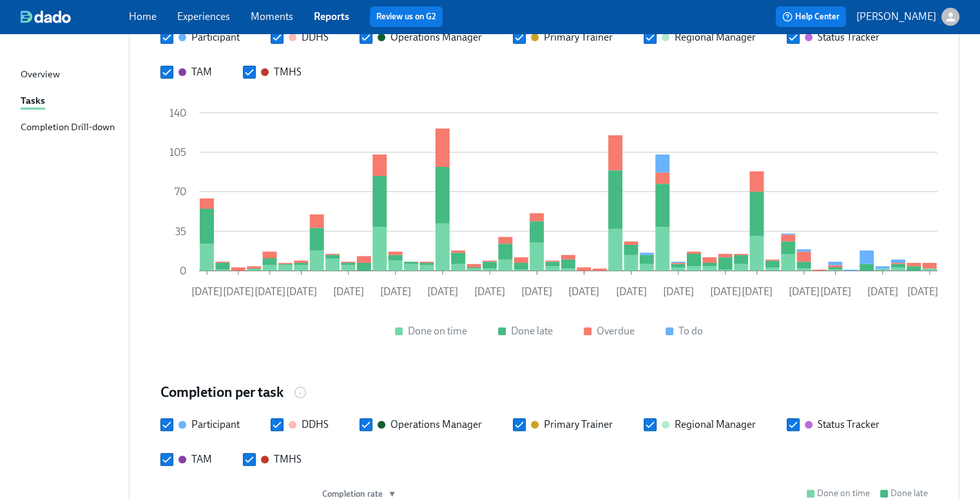  What do you see at coordinates (67, 127) in the screenshot?
I see `div: Completion Drill-down` at bounding box center [67, 127].